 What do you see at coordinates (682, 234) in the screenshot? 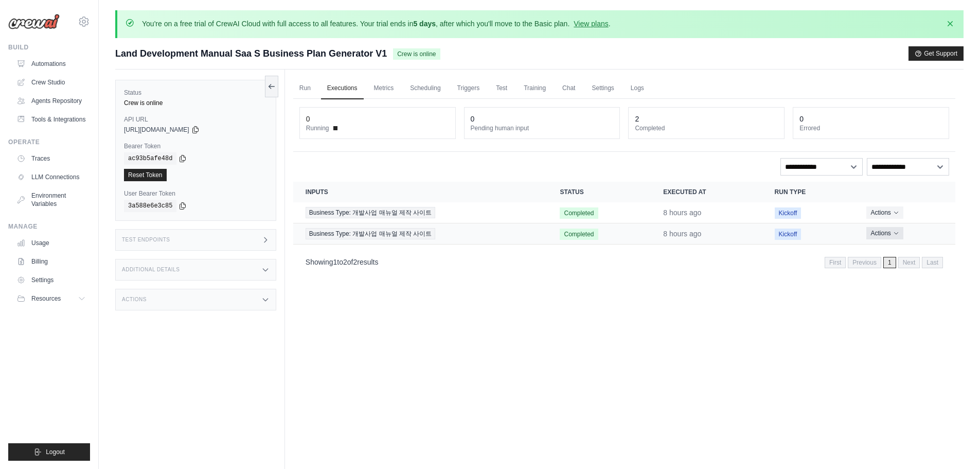
I see `time: October 3, 2025 at 23:09 GMT+9` at bounding box center [682, 234].